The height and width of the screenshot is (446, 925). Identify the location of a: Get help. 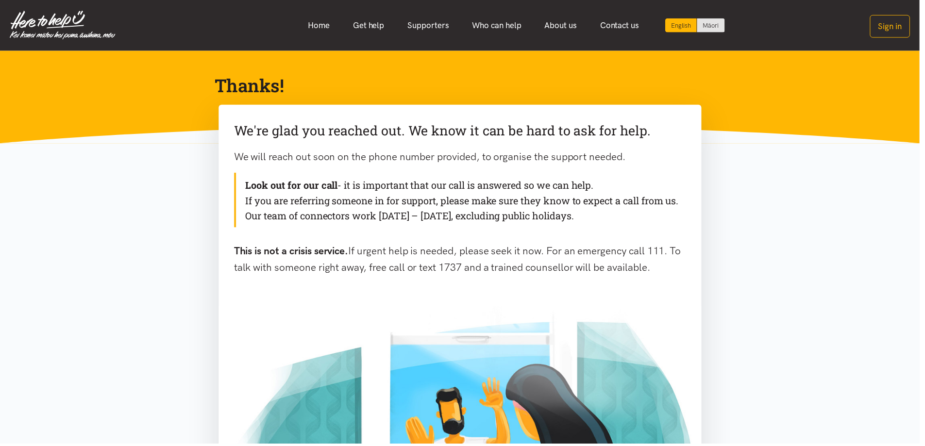
(370, 25).